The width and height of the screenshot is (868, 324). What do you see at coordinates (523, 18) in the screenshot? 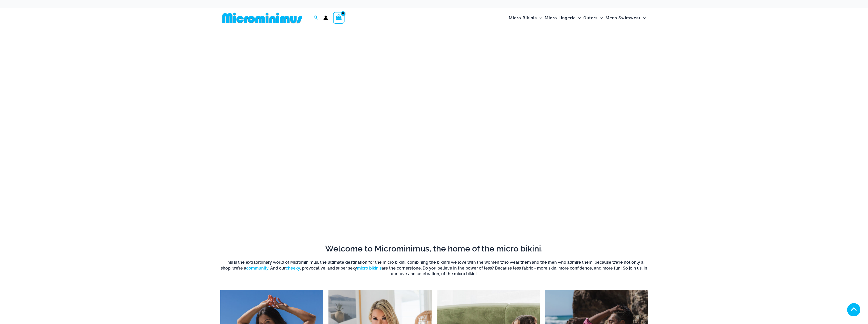
I see `span: Micro Bikinis` at bounding box center [523, 18].